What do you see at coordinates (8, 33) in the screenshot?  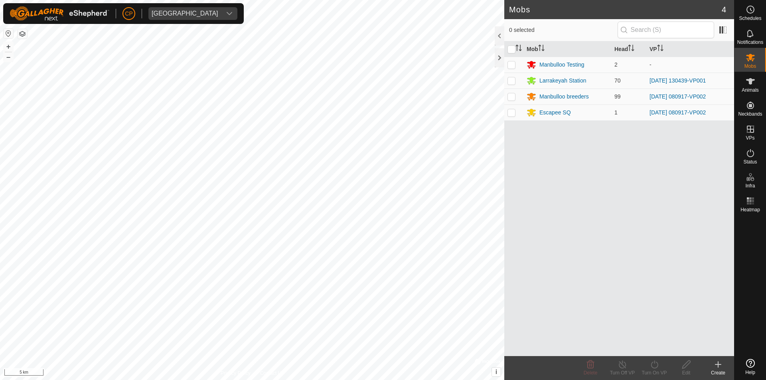 I see `button: Reset Map` at bounding box center [8, 33].